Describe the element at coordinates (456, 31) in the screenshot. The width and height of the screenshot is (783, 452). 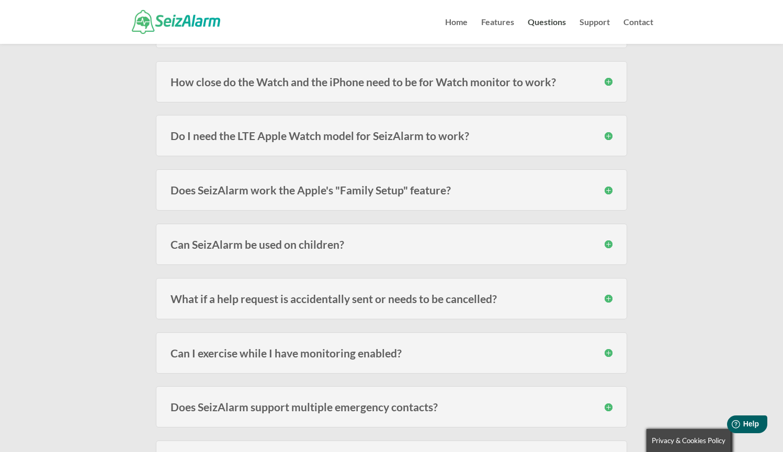
I see `a: Home` at that location.